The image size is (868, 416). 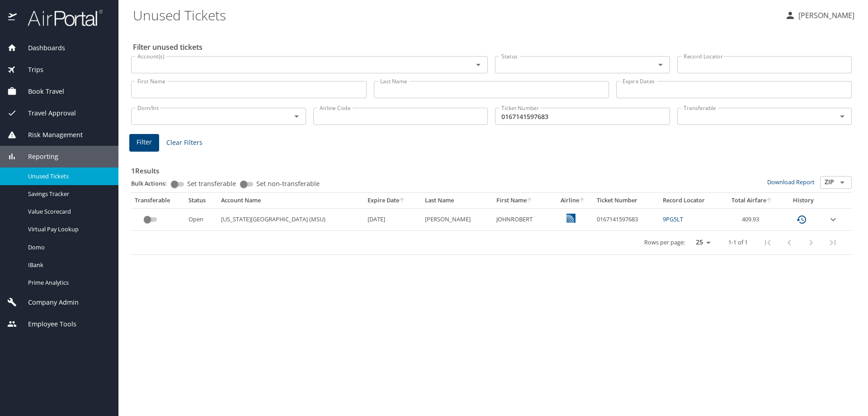 I want to click on td: 409.93, so click(x=752, y=219).